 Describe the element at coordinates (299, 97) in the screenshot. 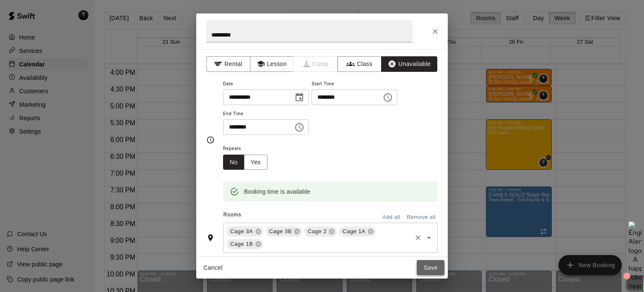

I see `button: Choose date, selected date is Sep 26, 2025` at that location.